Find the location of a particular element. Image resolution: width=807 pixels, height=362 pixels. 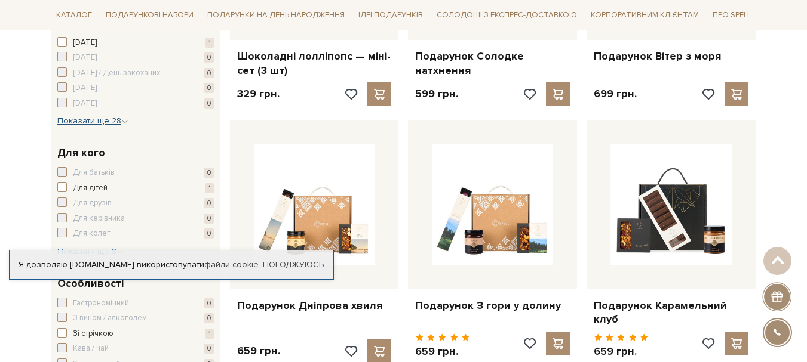

button: Для друзів 0 is located at coordinates (136, 204).